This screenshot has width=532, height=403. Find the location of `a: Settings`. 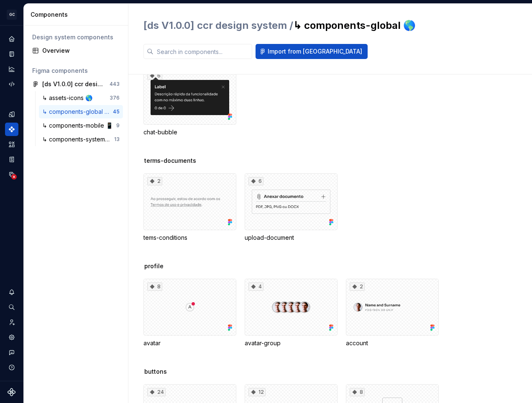

a: Settings is located at coordinates (12, 337).